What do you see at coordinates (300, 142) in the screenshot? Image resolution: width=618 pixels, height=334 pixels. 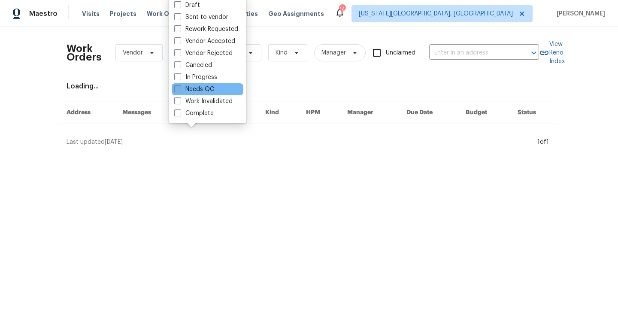 I see `div: Last updated` at bounding box center [300, 142].